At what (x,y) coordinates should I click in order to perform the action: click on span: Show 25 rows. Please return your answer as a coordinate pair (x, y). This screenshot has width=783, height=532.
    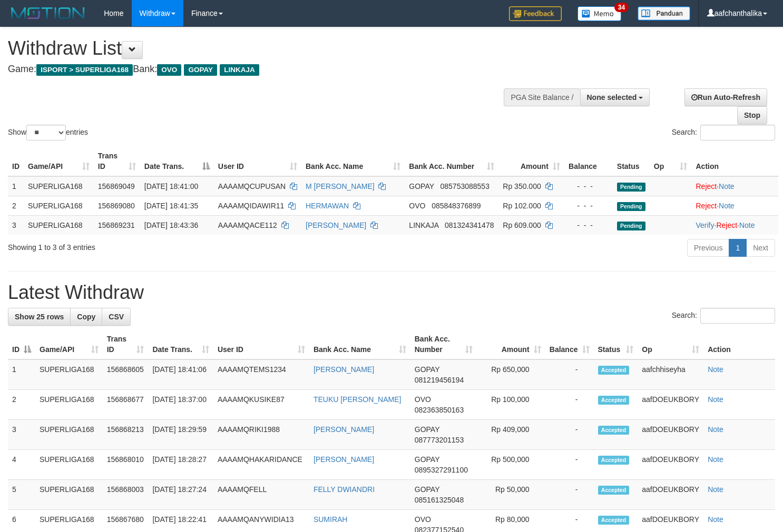
    Looking at the image, I should click on (39, 317).